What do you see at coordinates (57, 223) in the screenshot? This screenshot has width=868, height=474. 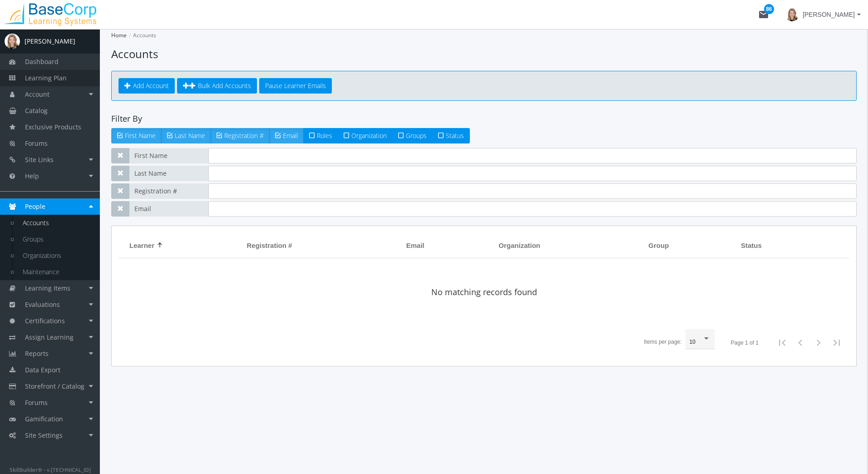 I see `a: Accounts` at bounding box center [57, 223].